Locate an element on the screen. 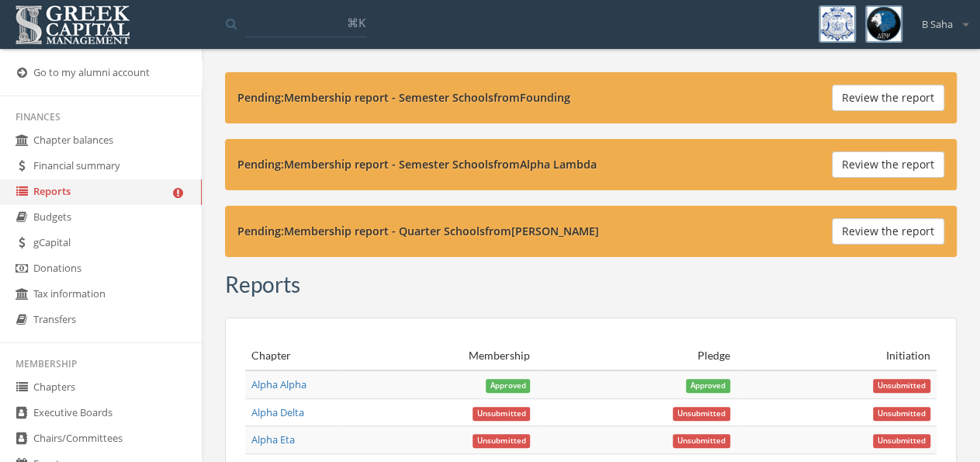  span: B Saha is located at coordinates (937, 24).